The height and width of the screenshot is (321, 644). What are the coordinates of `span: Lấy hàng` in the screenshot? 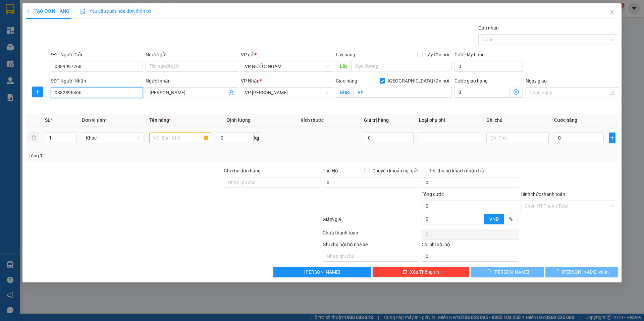 It's located at (345, 54).